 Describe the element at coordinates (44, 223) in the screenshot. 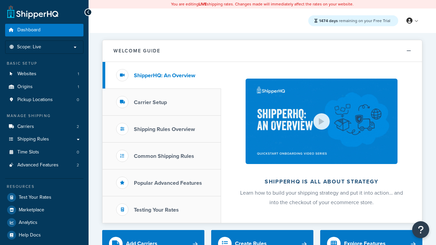

I see `a: Analytics` at that location.